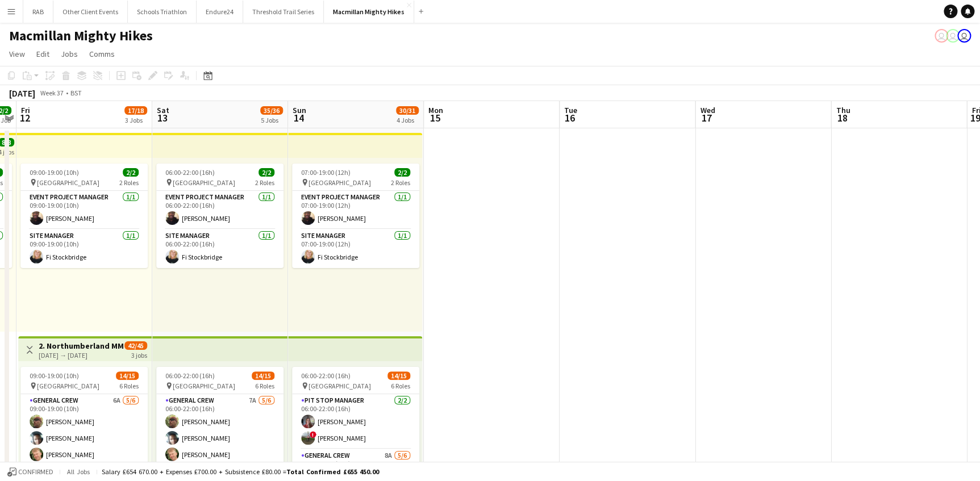 The height and width of the screenshot is (481, 980). Describe the element at coordinates (136, 345) in the screenshot. I see `span: 42/45` at that location.